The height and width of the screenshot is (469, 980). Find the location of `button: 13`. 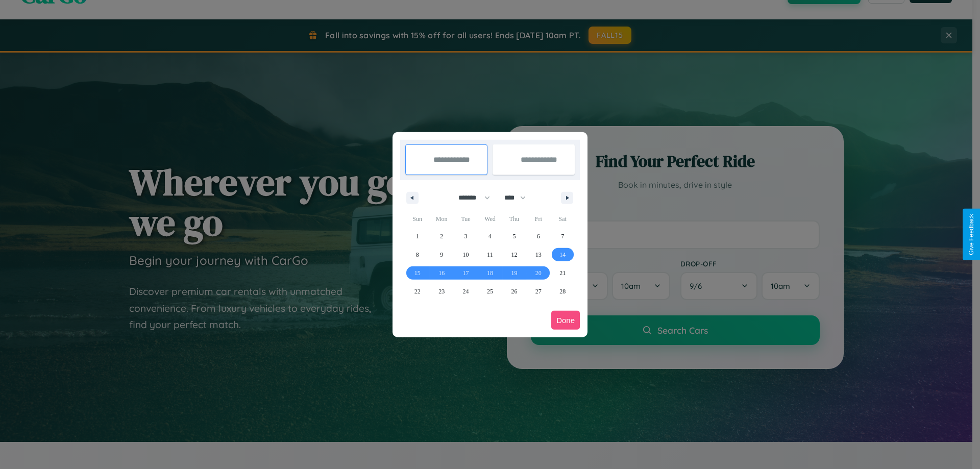

button: 13 is located at coordinates (538, 255).